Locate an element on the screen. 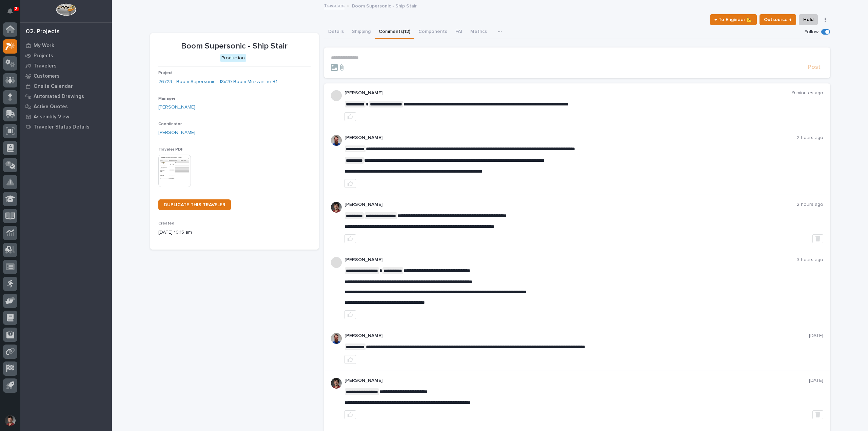  span: Post is located at coordinates (814, 67).